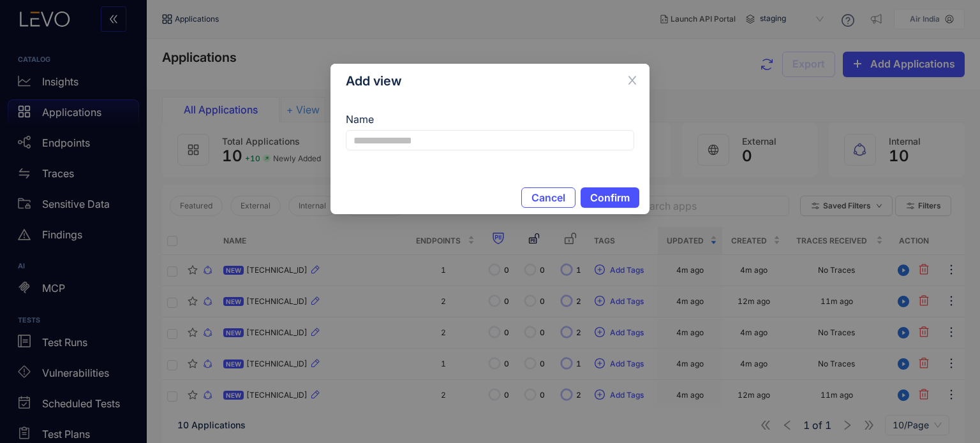  Describe the element at coordinates (360, 119) in the screenshot. I see `label: Name` at that location.